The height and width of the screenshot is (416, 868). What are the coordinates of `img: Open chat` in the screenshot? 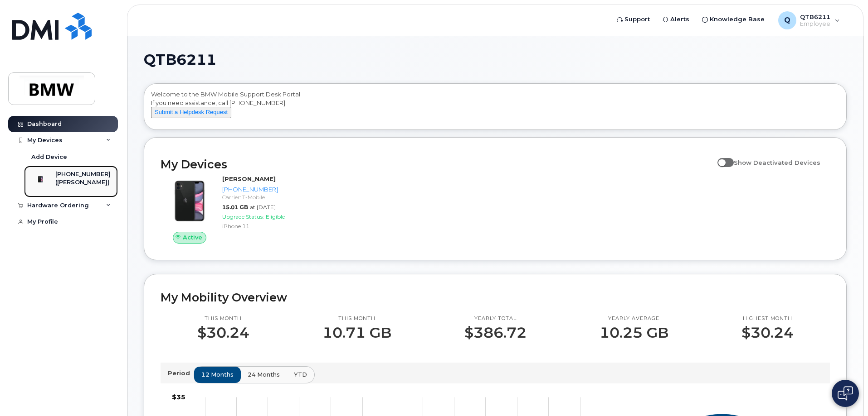 It's located at (845, 393).